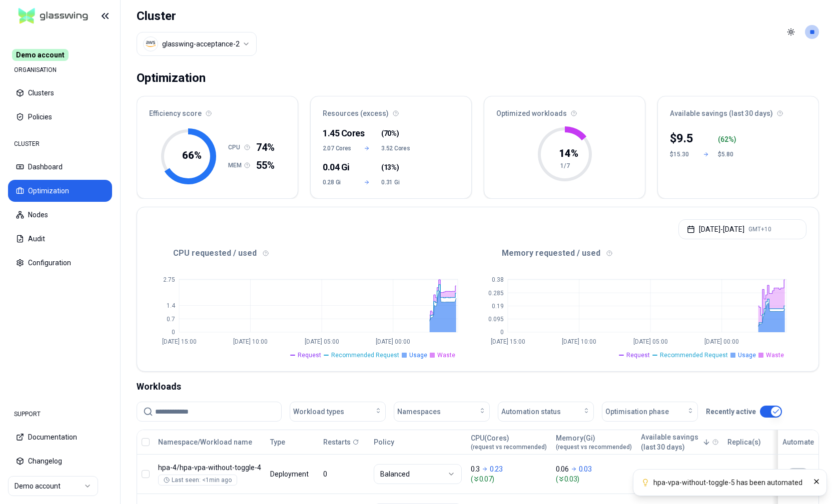  What do you see at coordinates (731, 411) in the screenshot?
I see `p: Recently active` at bounding box center [731, 411].